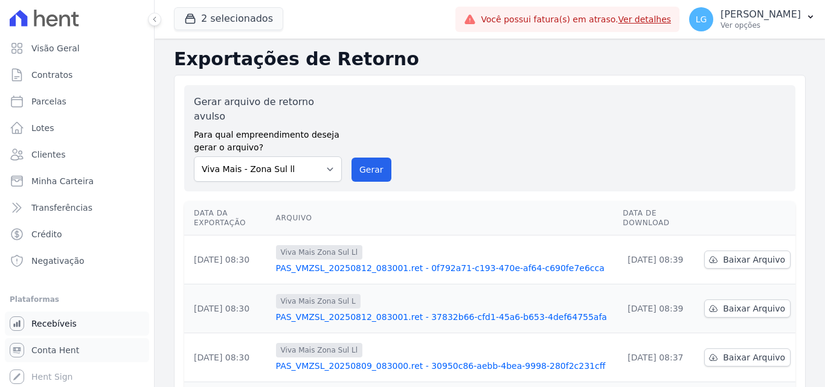  I want to click on span: Visão Geral, so click(56, 48).